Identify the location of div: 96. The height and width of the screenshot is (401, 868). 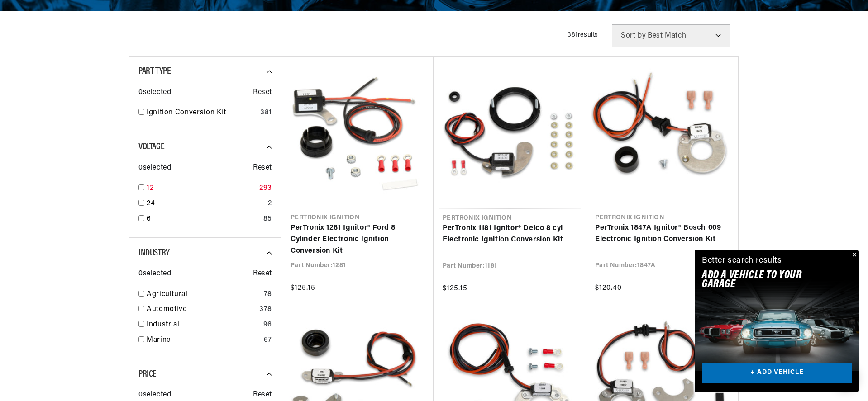
(268, 325).